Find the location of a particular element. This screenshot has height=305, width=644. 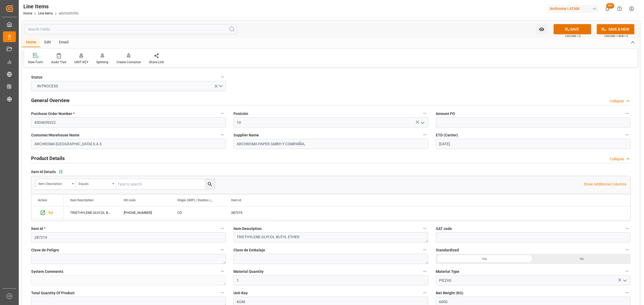

div: TRIETHYLENE GLYCOL BUTYL ETHER is located at coordinates (90, 213).